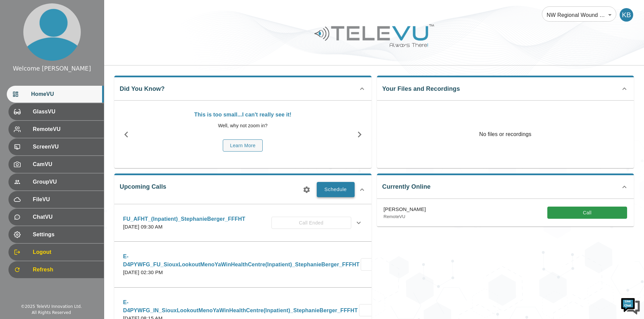  I want to click on span: Refresh, so click(66, 270).